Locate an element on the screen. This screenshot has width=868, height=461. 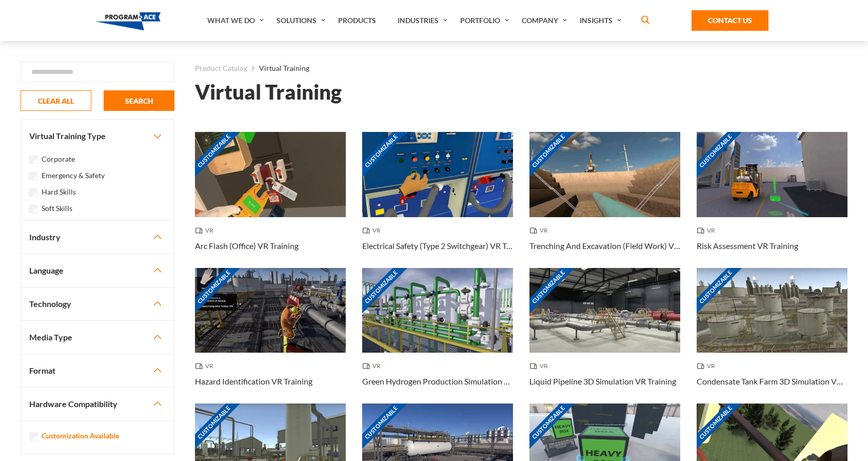
input: Customization Available is located at coordinates (33, 436).